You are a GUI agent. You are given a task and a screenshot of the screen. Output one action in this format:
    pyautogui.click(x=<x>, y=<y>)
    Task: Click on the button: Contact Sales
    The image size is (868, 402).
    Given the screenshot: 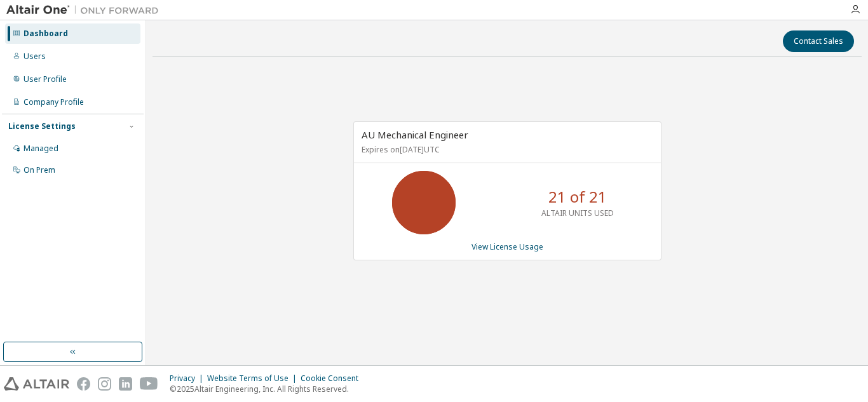 What is the action you would take?
    pyautogui.click(x=819, y=42)
    